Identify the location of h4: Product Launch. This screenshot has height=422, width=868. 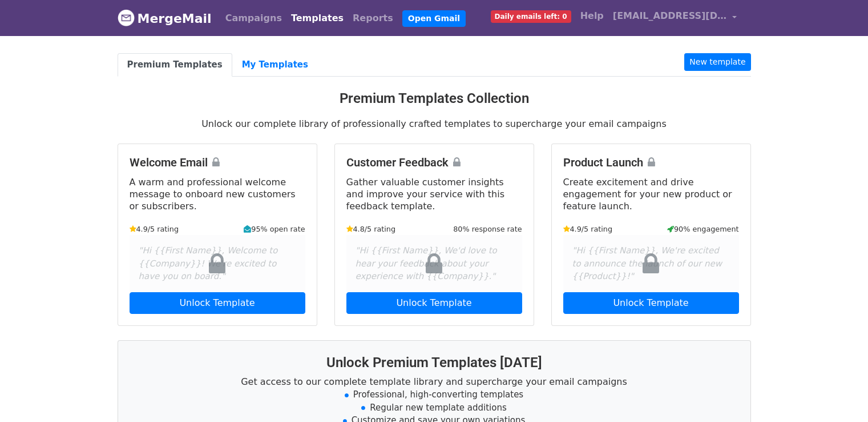
(651, 162).